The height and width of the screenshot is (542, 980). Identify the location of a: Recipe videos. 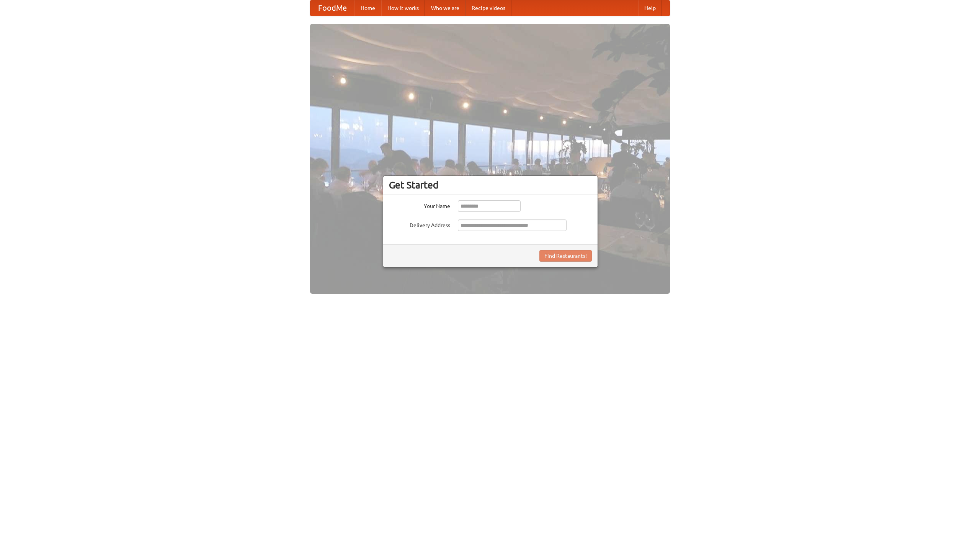
(489, 8).